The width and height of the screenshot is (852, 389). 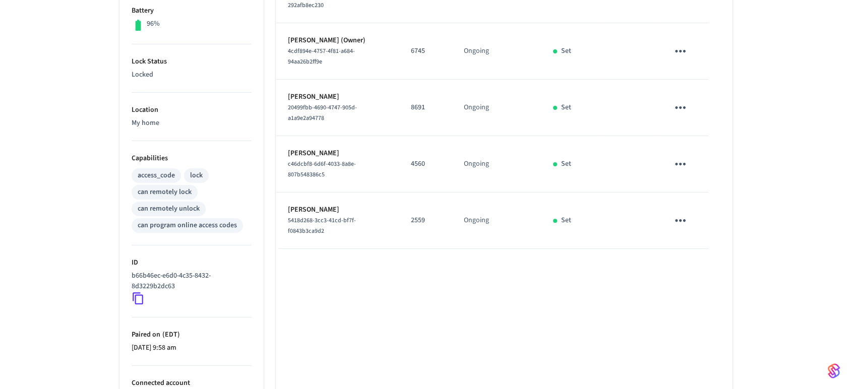 What do you see at coordinates (192, 11) in the screenshot?
I see `p: Battery` at bounding box center [192, 11].